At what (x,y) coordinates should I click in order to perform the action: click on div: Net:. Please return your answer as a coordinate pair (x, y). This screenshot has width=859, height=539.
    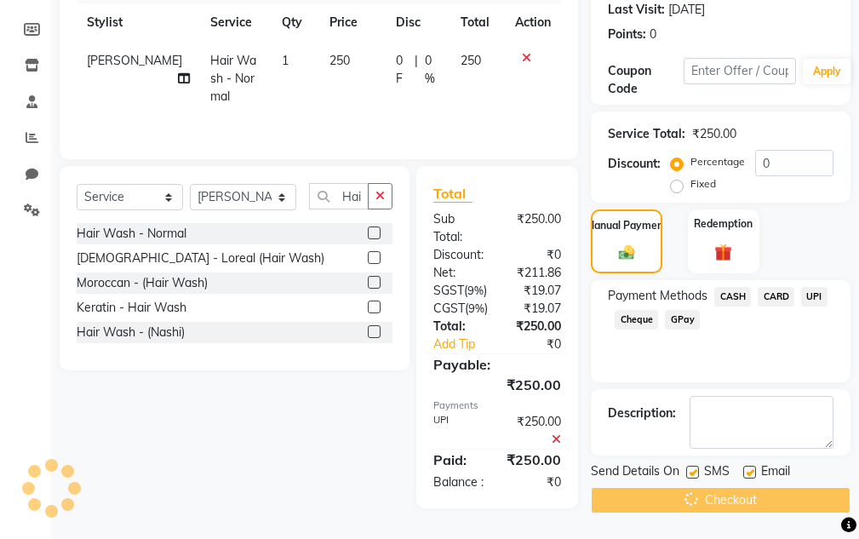
    Looking at the image, I should click on (459, 273).